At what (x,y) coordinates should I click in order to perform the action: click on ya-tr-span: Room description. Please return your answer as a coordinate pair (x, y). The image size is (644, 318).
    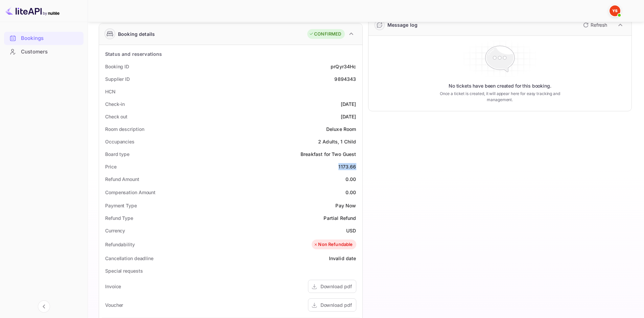
    Looking at the image, I should click on (124, 129).